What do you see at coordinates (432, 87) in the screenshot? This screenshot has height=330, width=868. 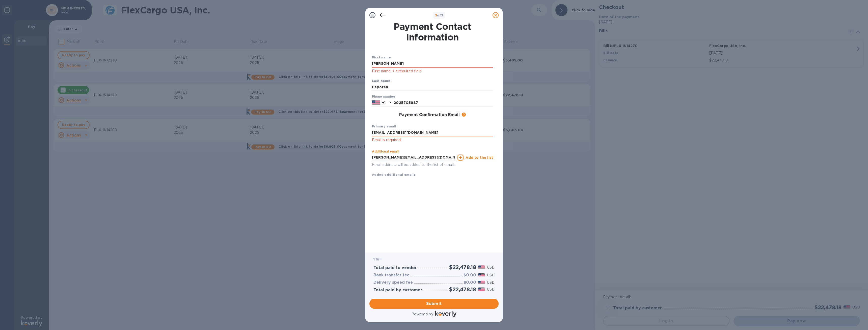 I see `input: Enter your last name` at bounding box center [432, 87].